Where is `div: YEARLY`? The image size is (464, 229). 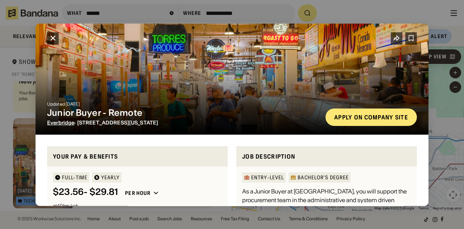
div: YEARLY is located at coordinates (110, 177).